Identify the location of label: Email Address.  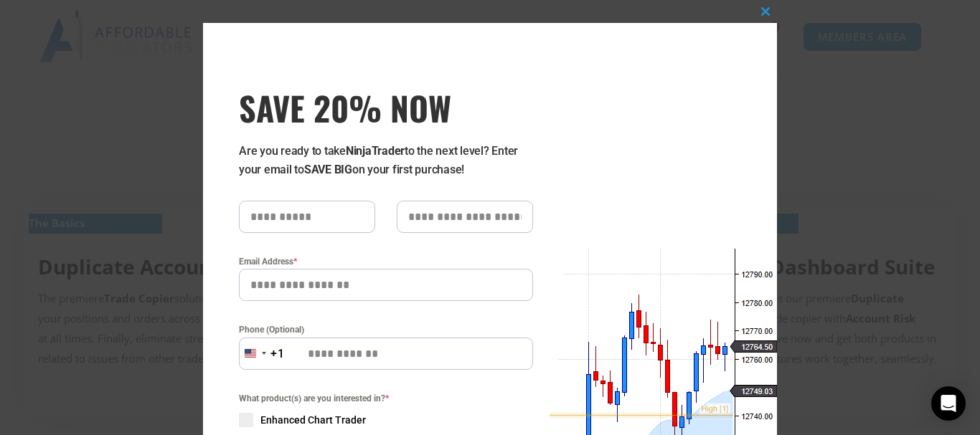
(386, 262).